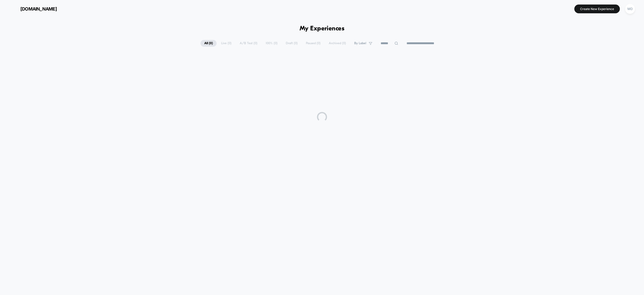 The height and width of the screenshot is (295, 644). Describe the element at coordinates (597, 9) in the screenshot. I see `button: Create New Experience` at that location.